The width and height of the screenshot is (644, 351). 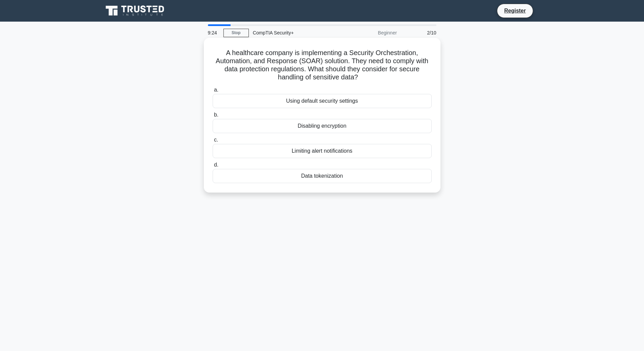 What do you see at coordinates (322, 65) in the screenshot?
I see `h5: A healthcare company is implementing a Security Orchestration, Automation, and Response (SOAR) so...` at bounding box center [322, 65].